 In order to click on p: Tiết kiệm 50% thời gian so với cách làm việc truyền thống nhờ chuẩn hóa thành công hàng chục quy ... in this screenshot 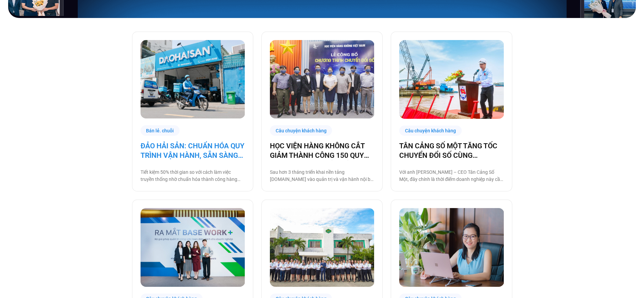, I will do `click(193, 176)`.